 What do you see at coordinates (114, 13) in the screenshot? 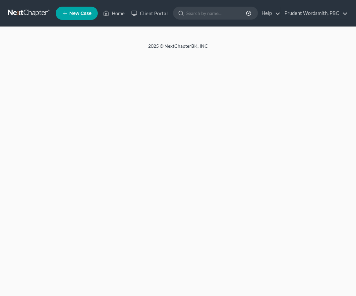
I see `a: Home` at bounding box center [114, 13].